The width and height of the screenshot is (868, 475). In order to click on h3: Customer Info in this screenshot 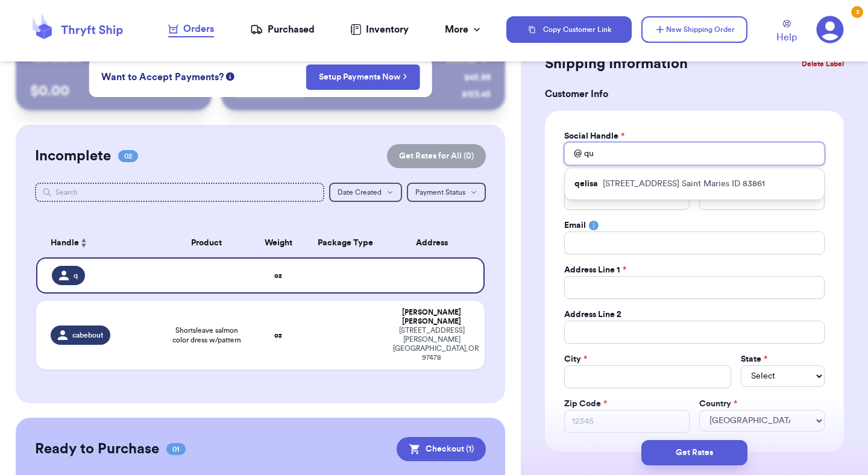, I will do `click(695, 94)`.